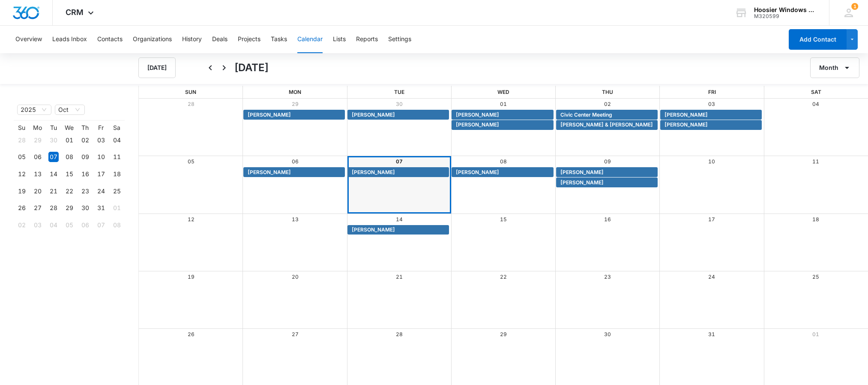 The height and width of the screenshot is (385, 868). What do you see at coordinates (117, 174) in the screenshot?
I see `div: 18` at bounding box center [117, 174].